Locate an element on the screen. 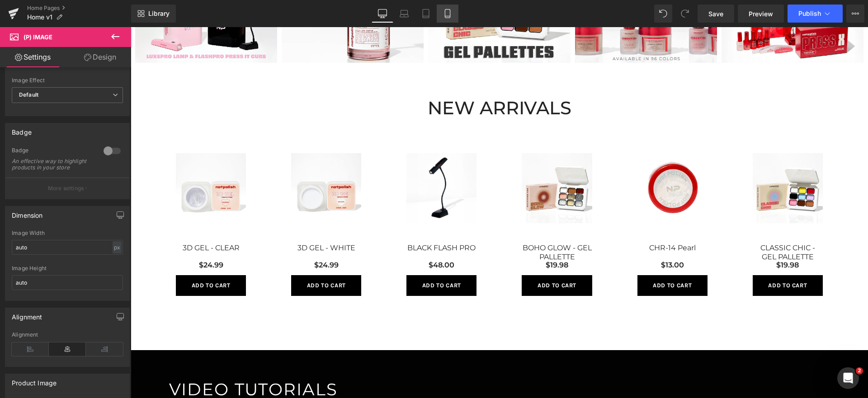 The height and width of the screenshot is (398, 868). img: 3D GEL - WHITE is located at coordinates (196, 161).